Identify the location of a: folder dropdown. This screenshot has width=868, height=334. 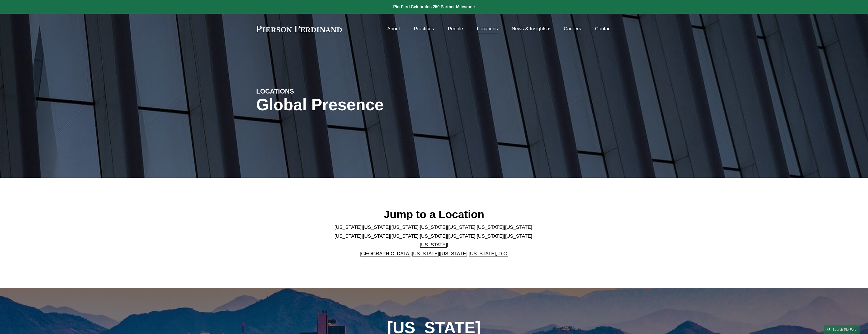
(531, 29).